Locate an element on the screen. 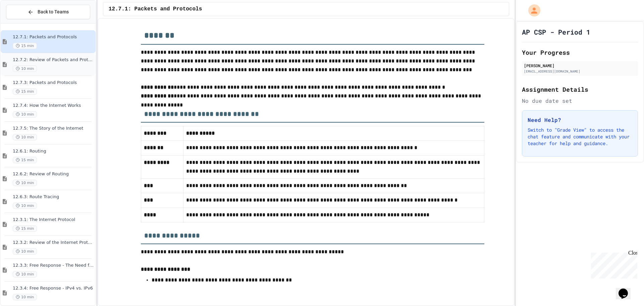 This screenshot has height=306, width=644. div: My Account is located at coordinates (532, 10).